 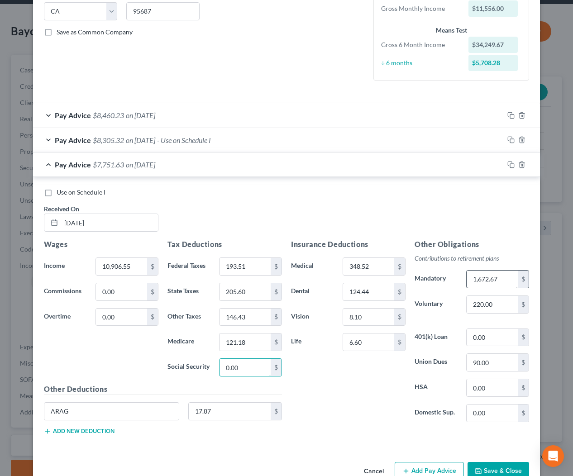 I want to click on input: MM/DD/YYYY, so click(x=109, y=223).